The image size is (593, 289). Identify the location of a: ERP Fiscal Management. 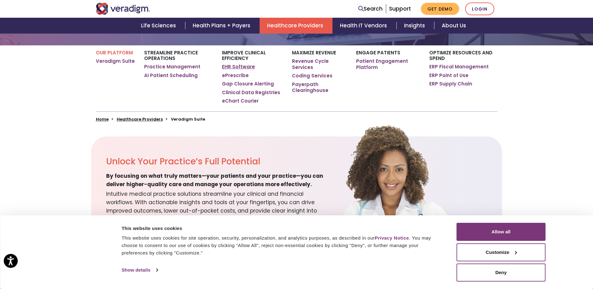
(459, 67).